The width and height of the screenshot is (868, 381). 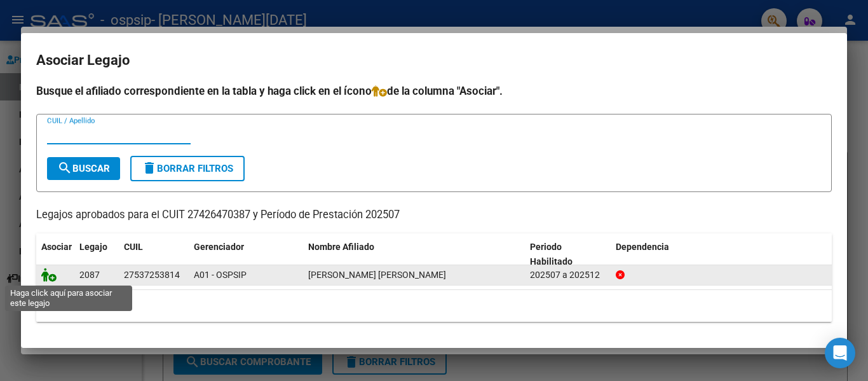 I want to click on span: Legajo, so click(x=93, y=247).